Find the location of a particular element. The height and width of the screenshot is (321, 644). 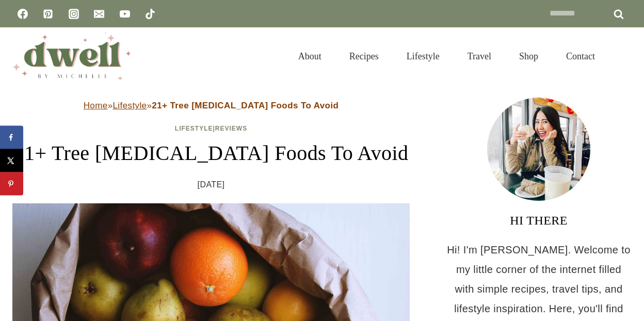

button: View Search Form is located at coordinates (623, 56).